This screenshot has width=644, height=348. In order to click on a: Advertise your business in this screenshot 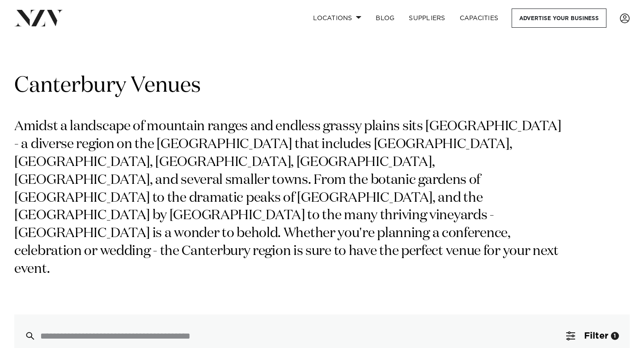, I will do `click(559, 18)`.